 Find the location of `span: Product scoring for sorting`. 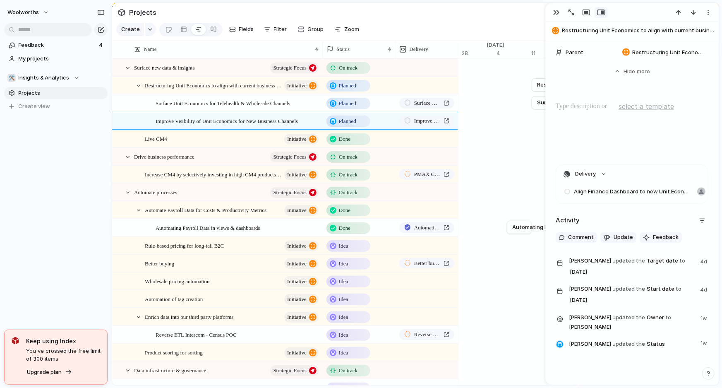

span: Product scoring for sorting is located at coordinates (174, 352).